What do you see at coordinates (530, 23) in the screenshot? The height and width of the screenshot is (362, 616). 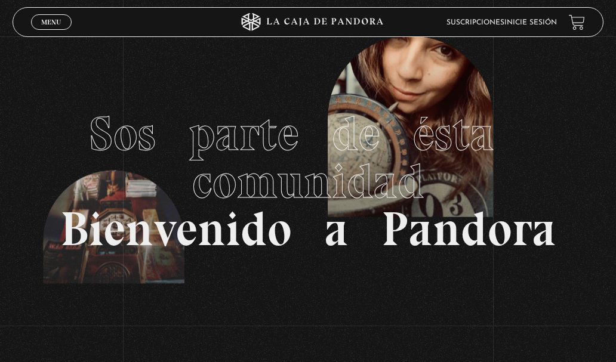 I see `a: Inicie sesión` at bounding box center [530, 23].